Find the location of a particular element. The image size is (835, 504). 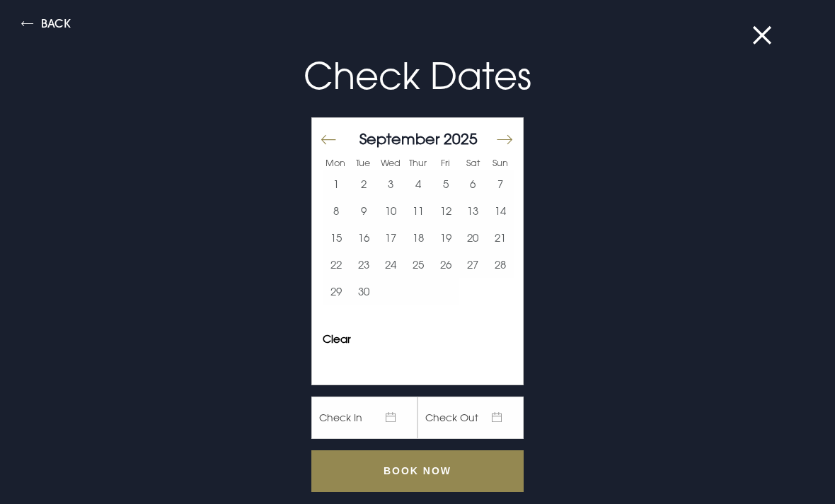

td: Choose Saturday, September 13, 2025 as your start date. is located at coordinates (473, 210).